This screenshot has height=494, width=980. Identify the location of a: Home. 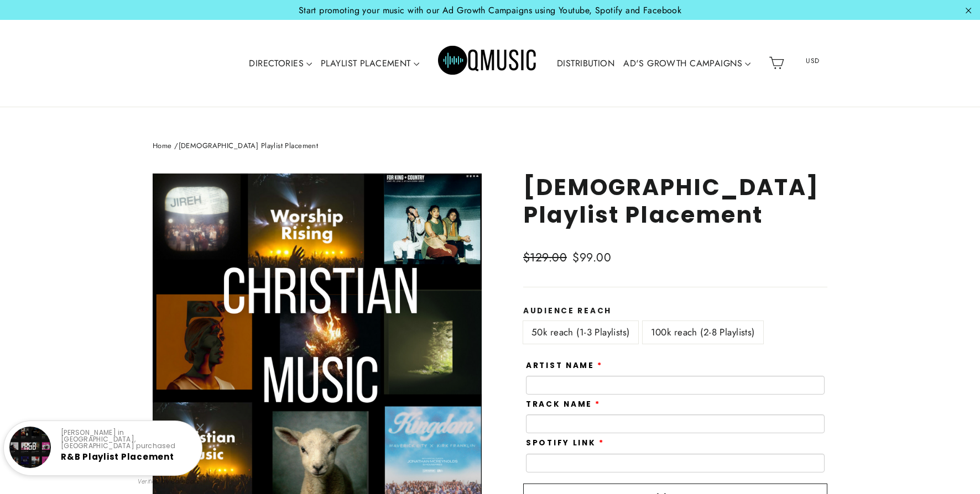
(162, 145).